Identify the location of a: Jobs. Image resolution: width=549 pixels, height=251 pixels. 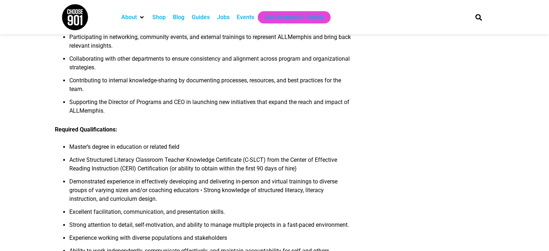
(223, 17).